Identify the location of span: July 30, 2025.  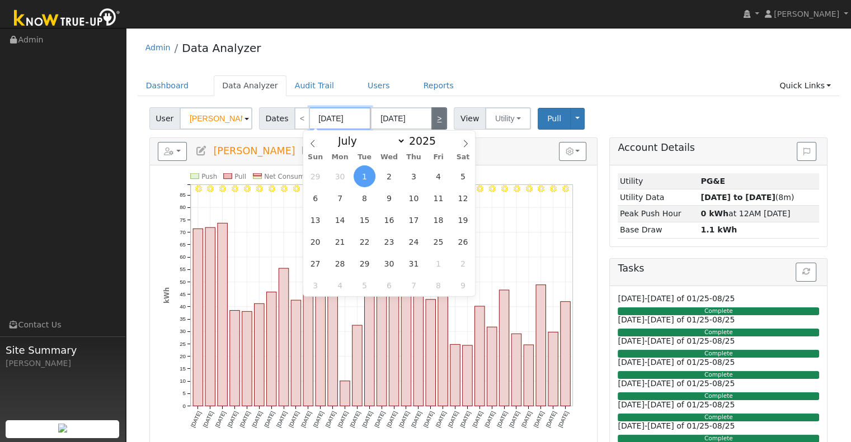
(389, 263).